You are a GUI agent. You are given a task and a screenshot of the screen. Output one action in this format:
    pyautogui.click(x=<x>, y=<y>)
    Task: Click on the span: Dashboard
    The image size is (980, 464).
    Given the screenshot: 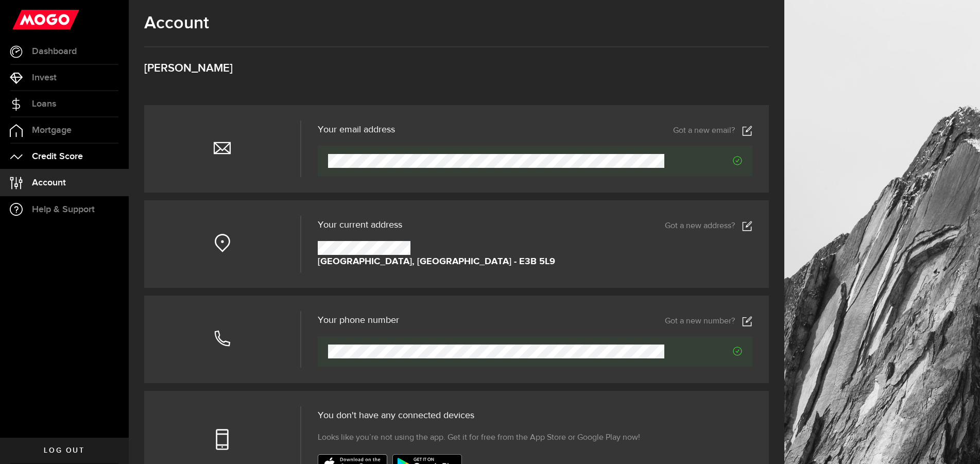 What is the action you would take?
    pyautogui.click(x=54, y=51)
    